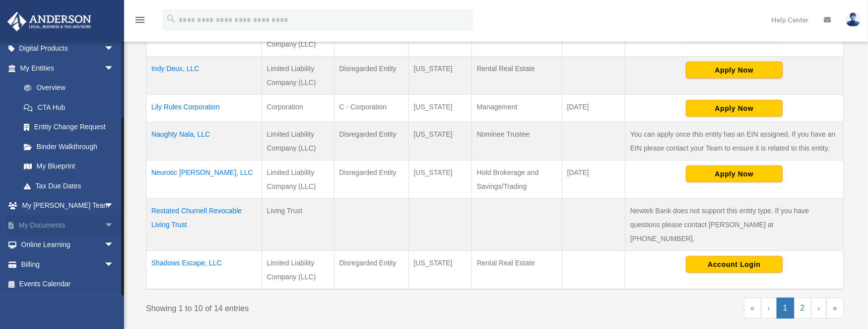  I want to click on a: Online Learningarrow_drop_down, so click(68, 245).